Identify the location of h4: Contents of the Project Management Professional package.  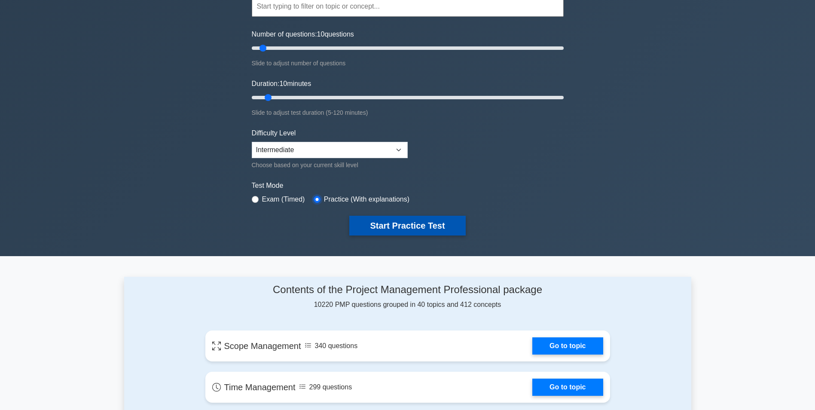
(408, 290).